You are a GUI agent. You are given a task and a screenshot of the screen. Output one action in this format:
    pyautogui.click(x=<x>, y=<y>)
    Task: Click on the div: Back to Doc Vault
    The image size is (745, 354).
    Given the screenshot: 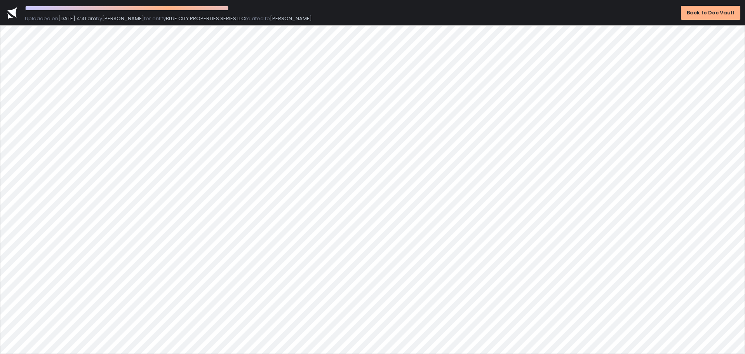 What is the action you would take?
    pyautogui.click(x=711, y=13)
    